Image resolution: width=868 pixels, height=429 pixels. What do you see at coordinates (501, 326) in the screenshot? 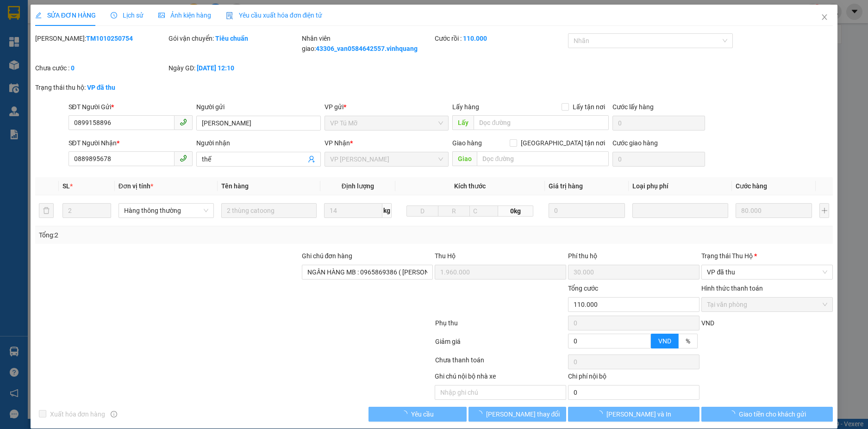
I see `div: Phụ thu` at bounding box center [501, 326].